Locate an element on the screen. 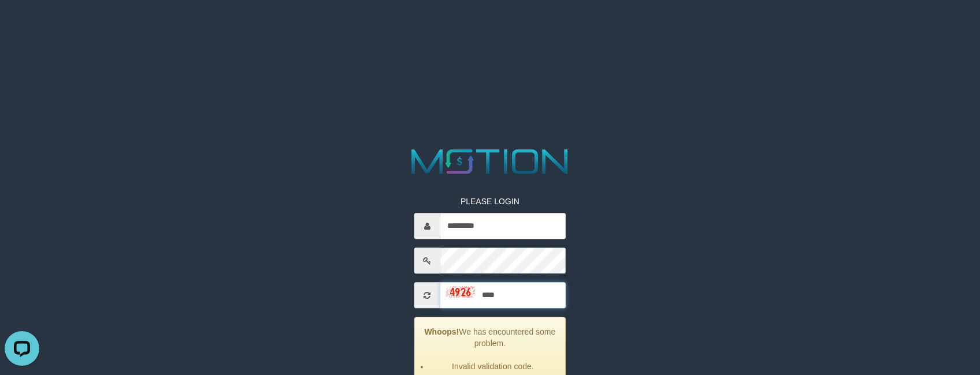 Image resolution: width=980 pixels, height=375 pixels. p: PLEASE LOGIN is located at coordinates (490, 202).